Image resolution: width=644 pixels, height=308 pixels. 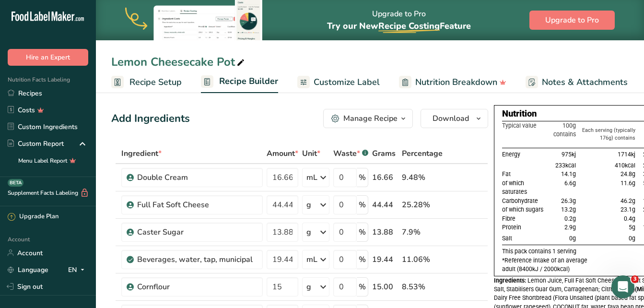 I want to click on td: of which saturates, so click(x=526, y=188).